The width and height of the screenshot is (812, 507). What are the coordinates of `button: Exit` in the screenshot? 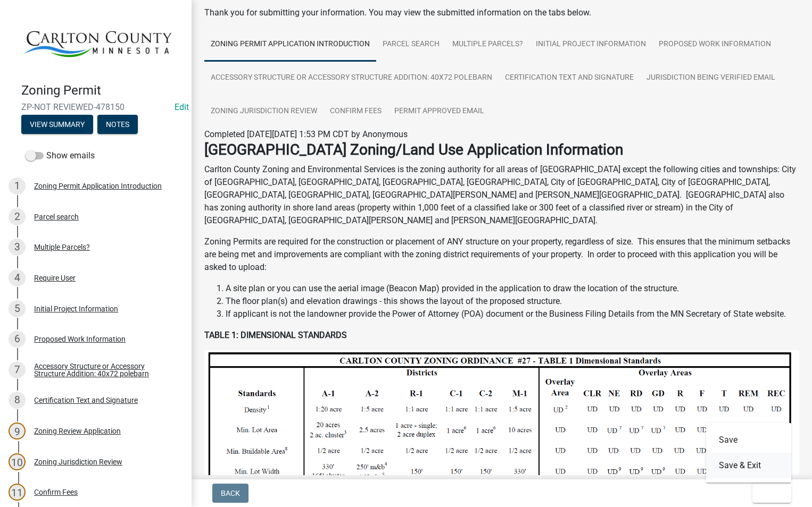 It's located at (771, 493).